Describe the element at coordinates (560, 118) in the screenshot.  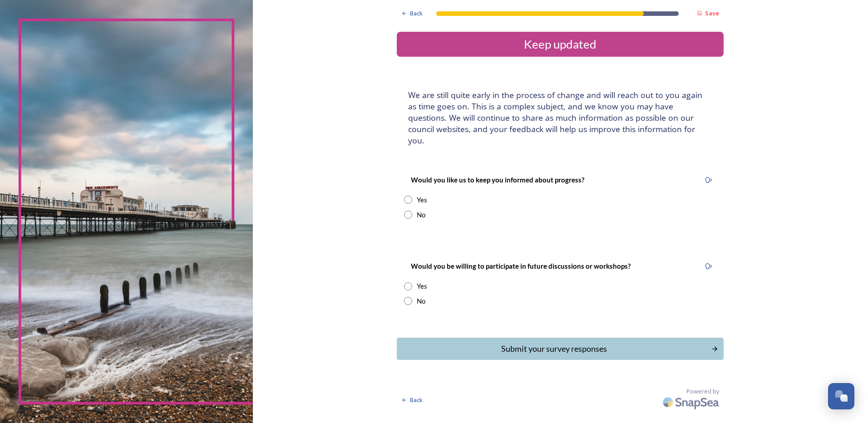
I see `h4: We are still quite early in the process of change and will reach out to you again as time goes on...` at that location.